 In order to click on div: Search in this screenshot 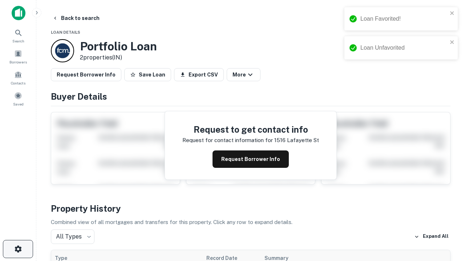, I will do `click(18, 36)`.